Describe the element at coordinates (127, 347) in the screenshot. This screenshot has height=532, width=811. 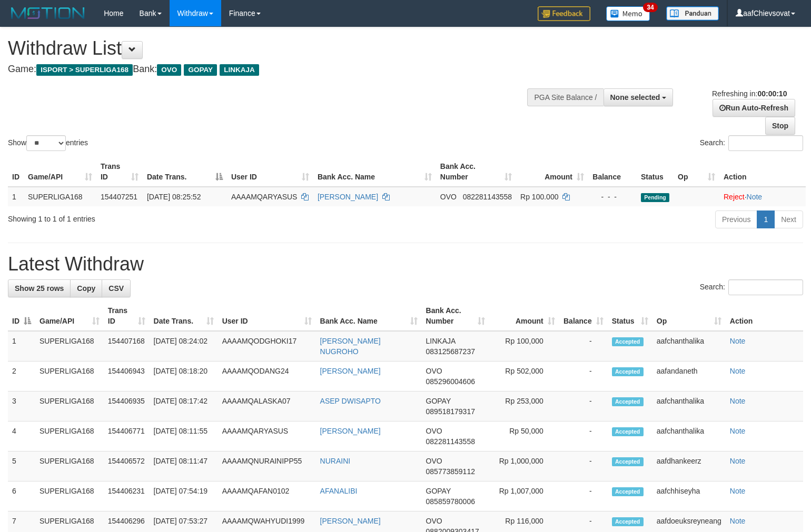
I see `td: 154407168` at that location.